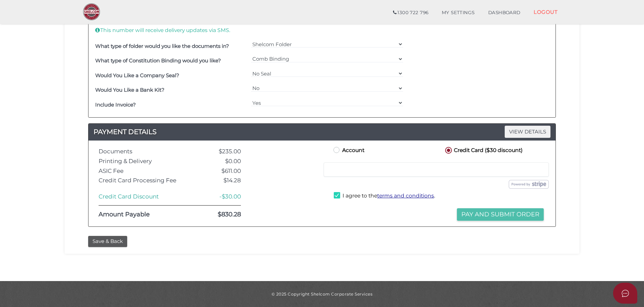  I want to click on a: 1300 722 796, so click(411, 13).